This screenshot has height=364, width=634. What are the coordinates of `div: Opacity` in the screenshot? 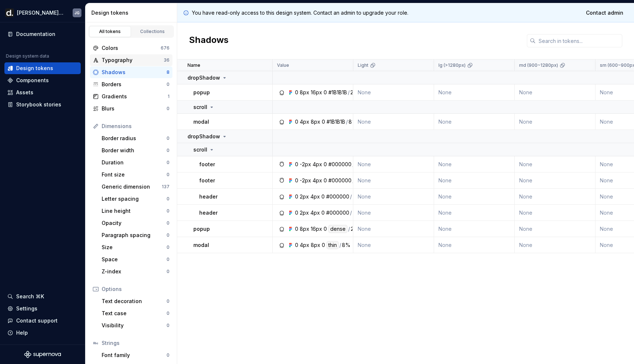 It's located at (134, 223).